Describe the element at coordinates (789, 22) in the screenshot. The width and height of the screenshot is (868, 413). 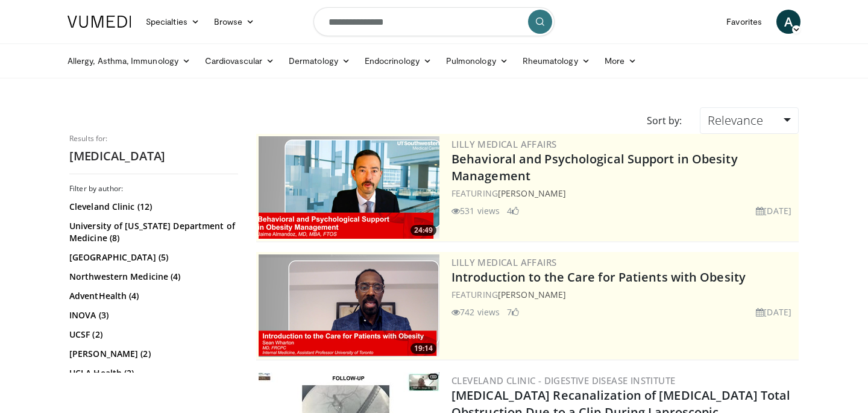
I see `span: A` at that location.